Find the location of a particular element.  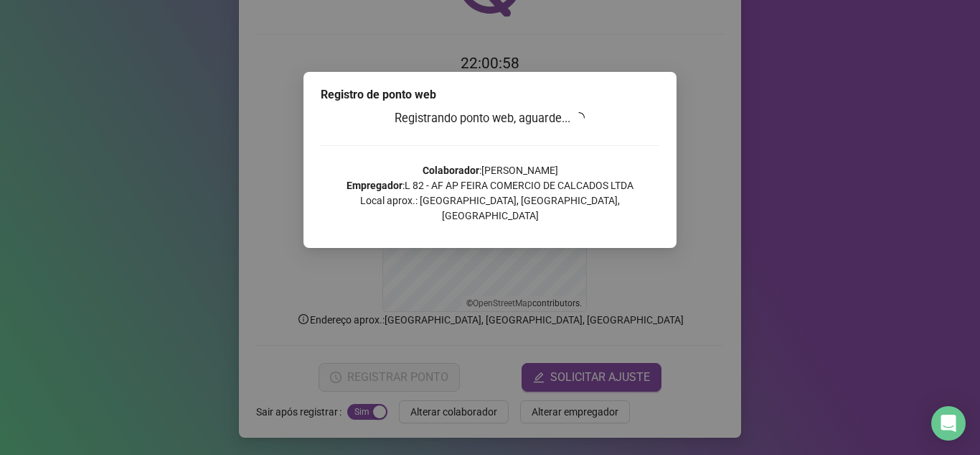

h3: Registrando ponto web, aguarde... is located at coordinates (490, 119).